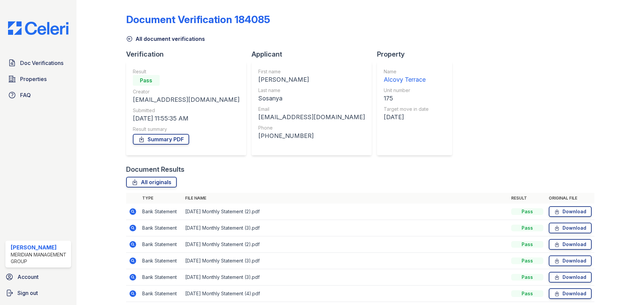 Image resolution: width=644 pixels, height=305 pixels. Describe the element at coordinates (312, 98) in the screenshot. I see `div: Sosanya` at that location.